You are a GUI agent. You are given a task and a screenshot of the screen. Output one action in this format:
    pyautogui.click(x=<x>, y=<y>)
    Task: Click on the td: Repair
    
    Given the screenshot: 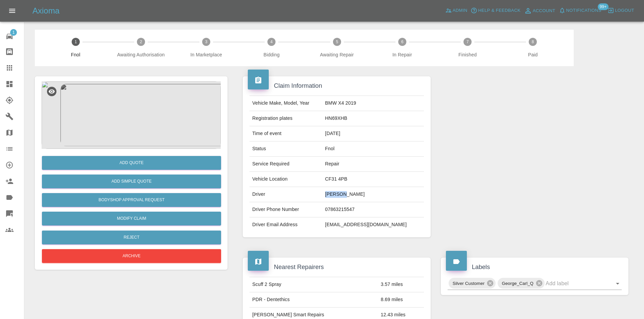 What is the action you would take?
    pyautogui.click(x=373, y=164)
    